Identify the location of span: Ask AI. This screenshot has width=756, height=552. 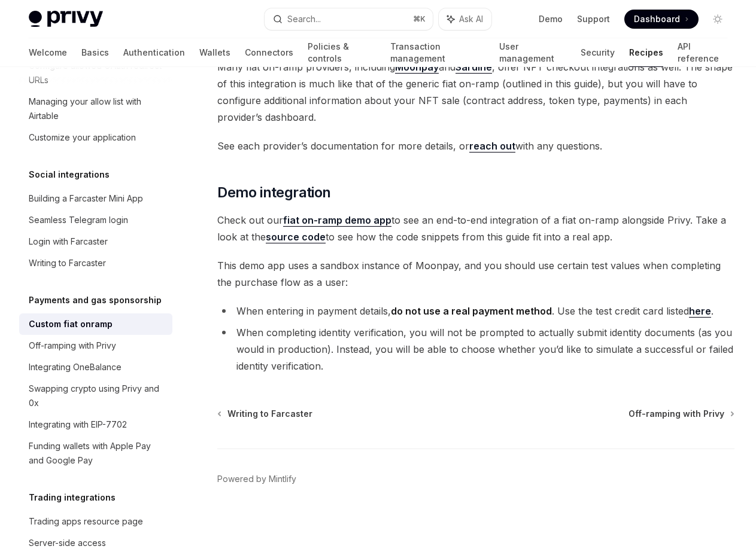
(471, 19).